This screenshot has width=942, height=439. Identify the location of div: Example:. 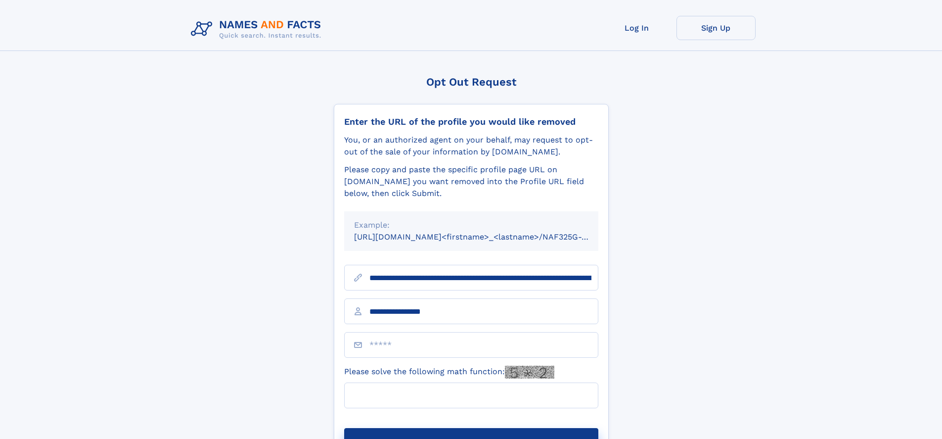
(471, 225).